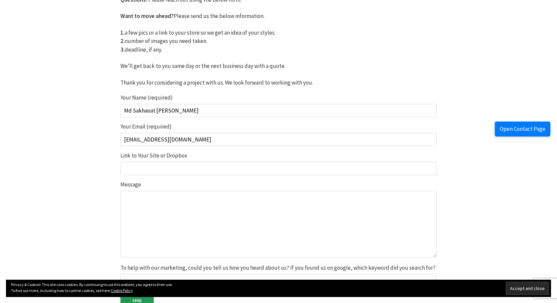 The image size is (557, 303). Describe the element at coordinates (278, 280) in the screenshot. I see `input: To help with our marketing, could you tell us how you heard about us? If you found us on google, ...` at that location.